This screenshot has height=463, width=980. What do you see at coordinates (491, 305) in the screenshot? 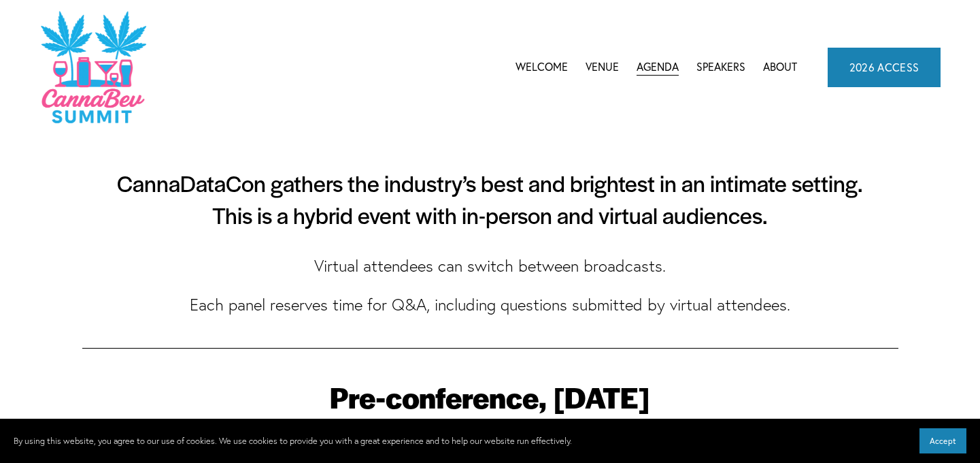
I see `p: Each panel reserves time for Q&A, including questions submitted by virtual attendees.` at bounding box center [491, 305].